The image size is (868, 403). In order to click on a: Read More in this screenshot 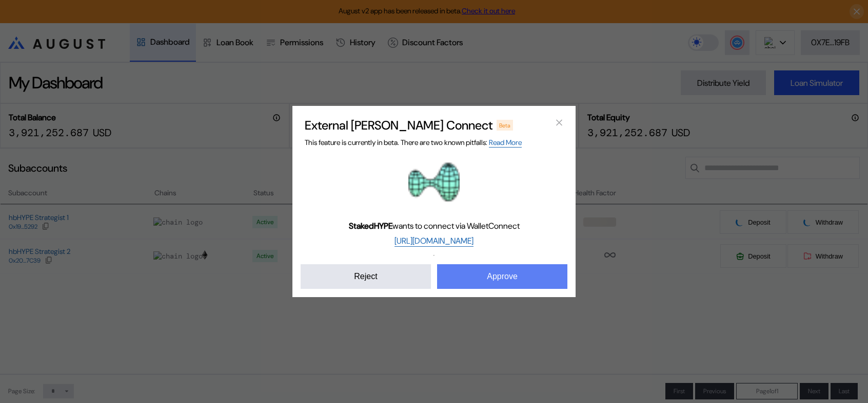, I will do `click(506, 143)`.